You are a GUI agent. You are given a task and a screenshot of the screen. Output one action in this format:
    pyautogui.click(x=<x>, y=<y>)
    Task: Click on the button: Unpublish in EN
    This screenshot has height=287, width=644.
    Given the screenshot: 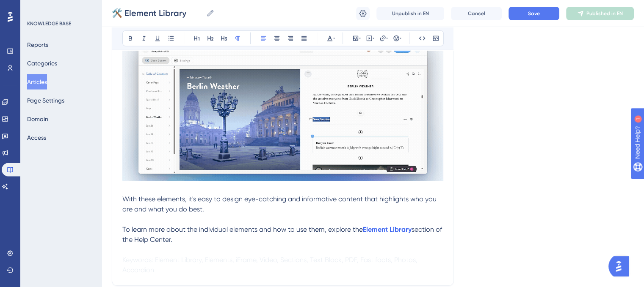 What is the action you would take?
    pyautogui.click(x=410, y=14)
    